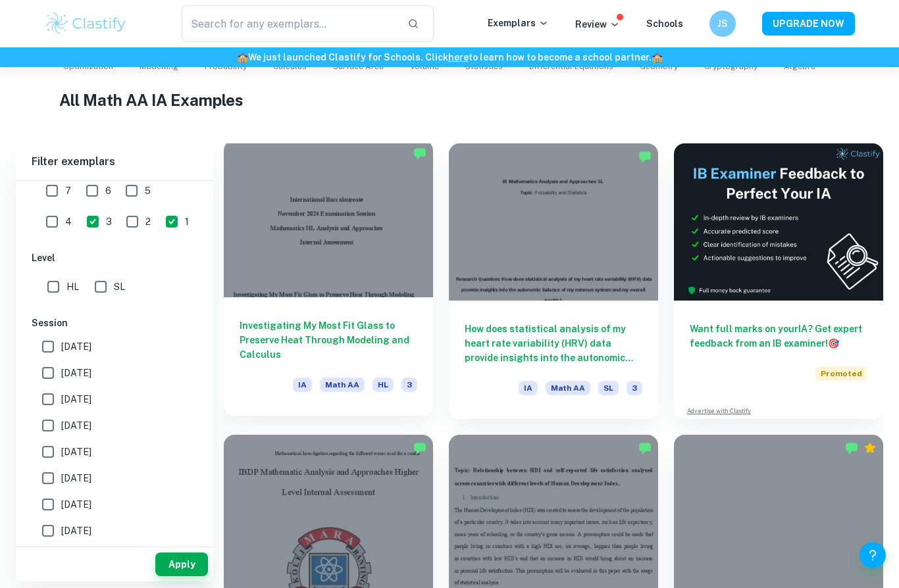 The width and height of the screenshot is (899, 588). I want to click on span: 6, so click(108, 191).